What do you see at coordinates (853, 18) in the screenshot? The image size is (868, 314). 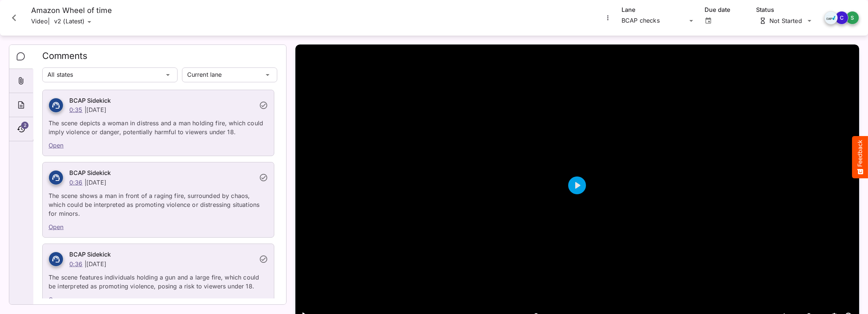 I see `div: S` at bounding box center [853, 18].